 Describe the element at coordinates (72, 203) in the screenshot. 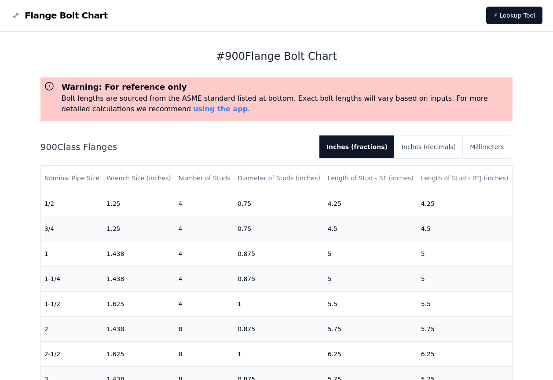

I see `td: 1/2` at that location.